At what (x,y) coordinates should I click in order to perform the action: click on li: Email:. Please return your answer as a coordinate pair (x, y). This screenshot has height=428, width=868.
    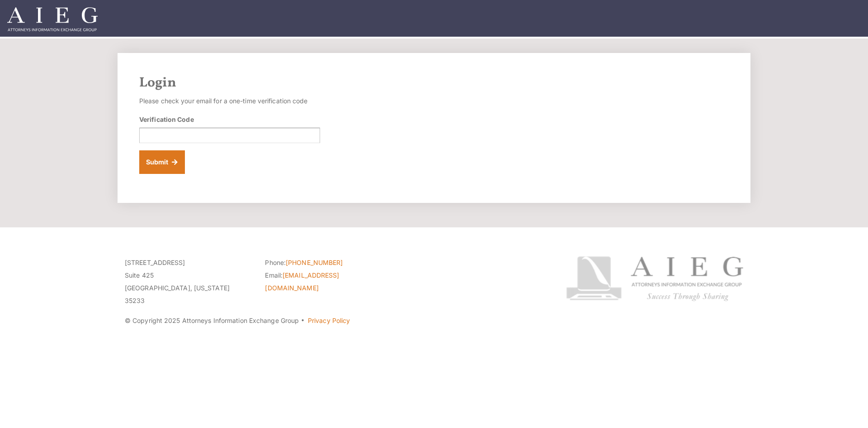
    Looking at the image, I should click on (328, 282).